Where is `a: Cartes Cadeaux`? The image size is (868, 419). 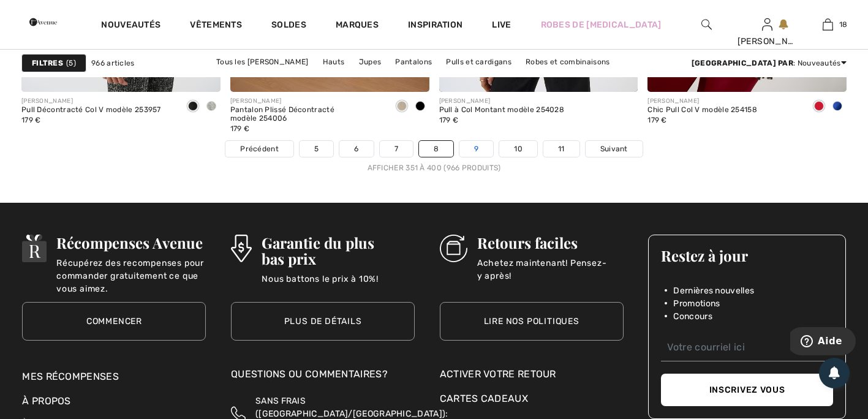
a: Cartes Cadeaux is located at coordinates (532, 399).